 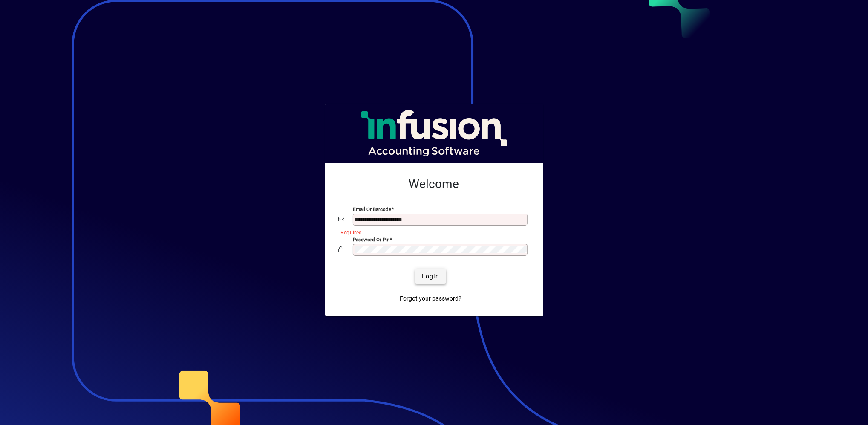 What do you see at coordinates (372, 239) in the screenshot?
I see `mat-label: Password or Pin` at bounding box center [372, 239].